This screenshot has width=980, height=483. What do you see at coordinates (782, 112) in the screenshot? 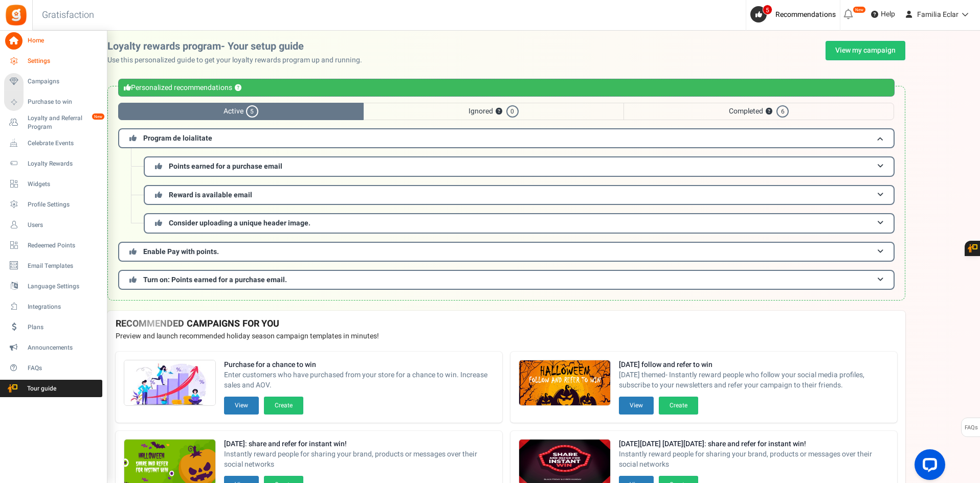
I see `span: 6` at bounding box center [782, 112].